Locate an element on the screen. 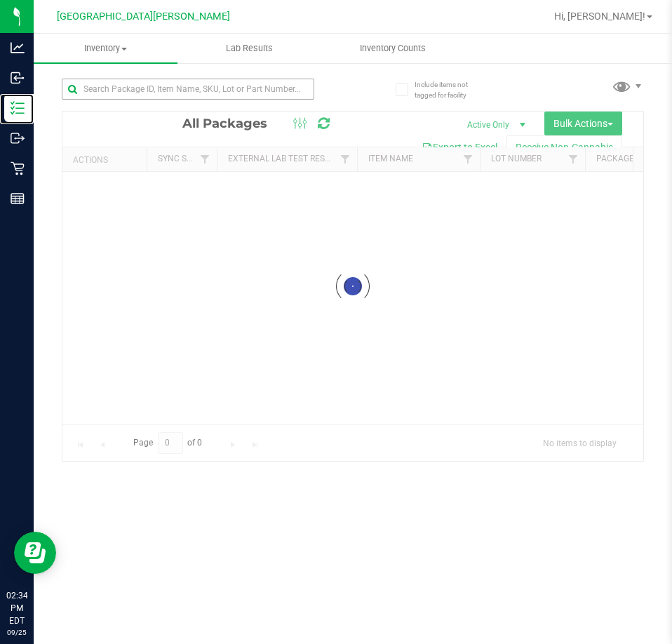  inline-svg: Retail is located at coordinates (18, 169).